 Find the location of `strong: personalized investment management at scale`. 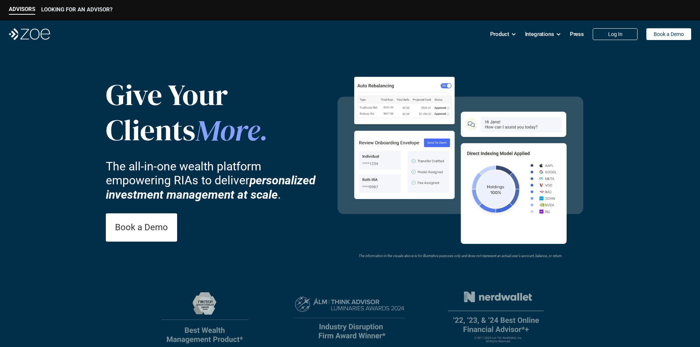

strong: personalized investment management at scale is located at coordinates (212, 187).